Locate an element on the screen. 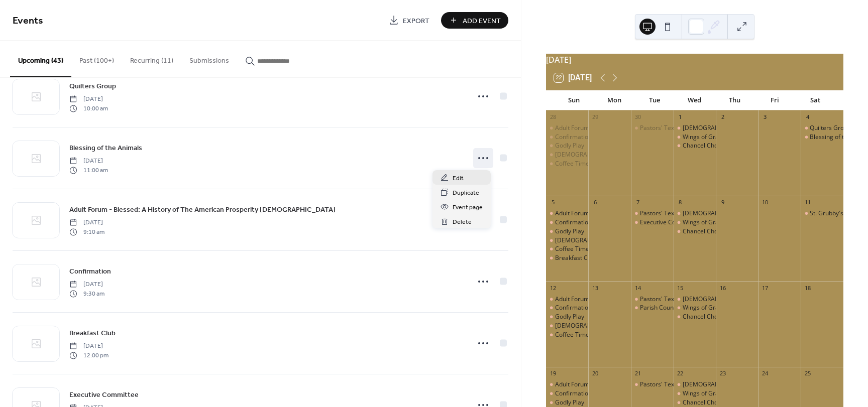 Image resolution: width=868 pixels, height=407 pixels. div: 21 is located at coordinates (638, 373).